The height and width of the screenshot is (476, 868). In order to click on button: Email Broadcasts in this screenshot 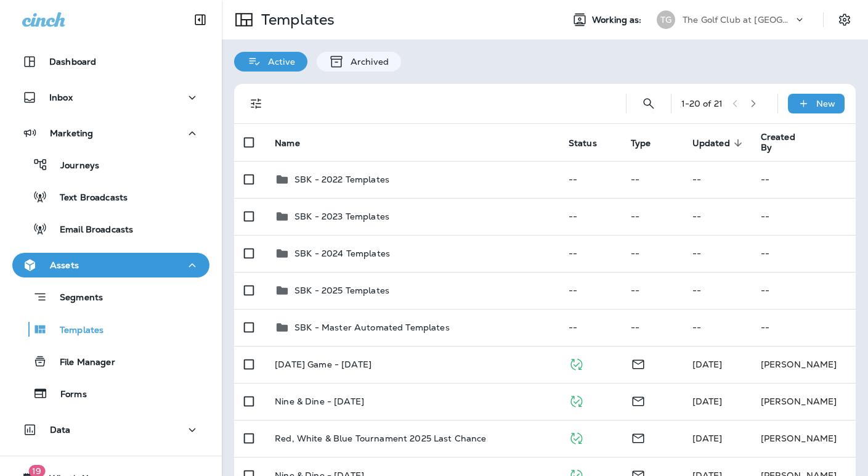, I will do `click(111, 229)`.